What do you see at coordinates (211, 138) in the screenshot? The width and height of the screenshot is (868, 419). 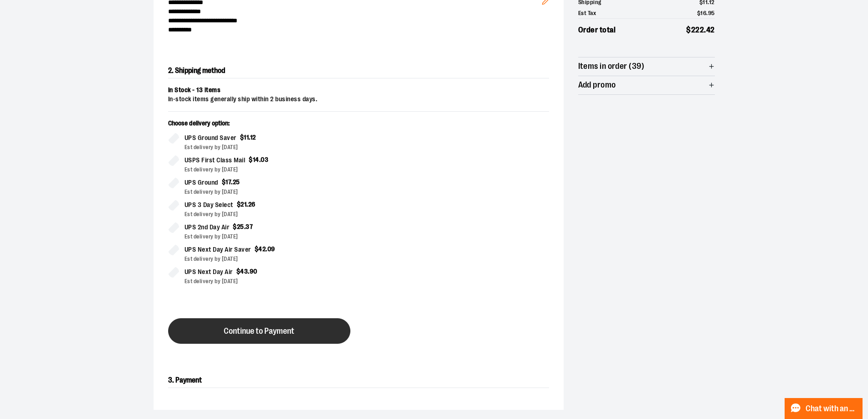 I see `span: UPS Ground Saver` at bounding box center [211, 138].